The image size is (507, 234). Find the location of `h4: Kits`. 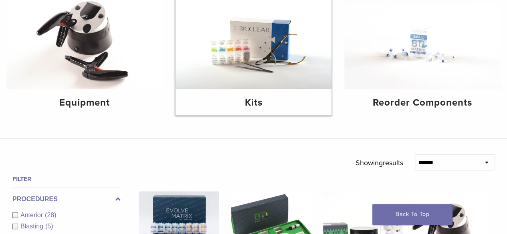

h4: Kits is located at coordinates (254, 103).